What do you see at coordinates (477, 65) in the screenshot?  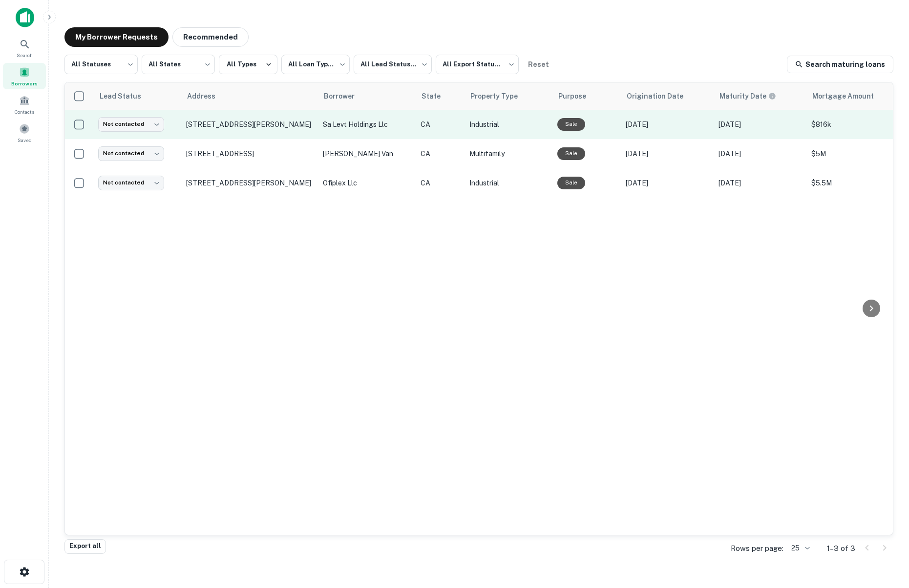 I see `div: All Export Statuses` at bounding box center [477, 65].